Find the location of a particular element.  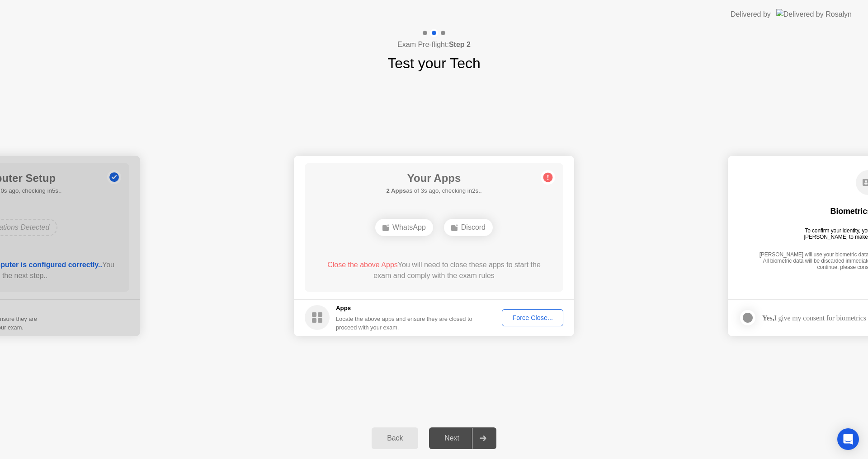

button: Force Close... is located at coordinates (532, 318).